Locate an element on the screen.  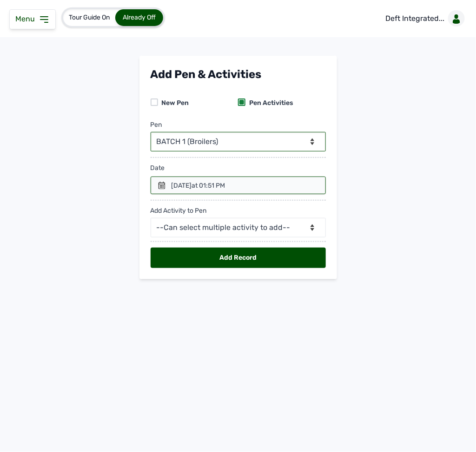
p: Deft Integrated... is located at coordinates (415, 18).